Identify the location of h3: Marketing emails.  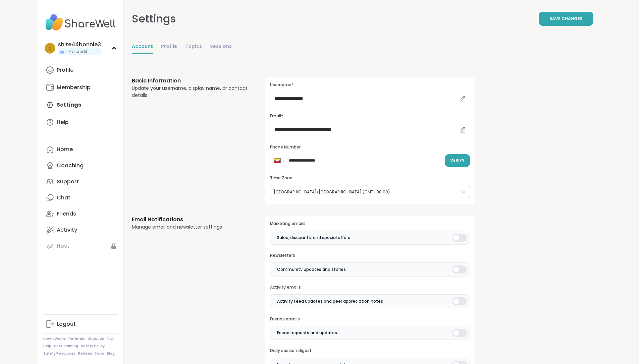
(369, 224).